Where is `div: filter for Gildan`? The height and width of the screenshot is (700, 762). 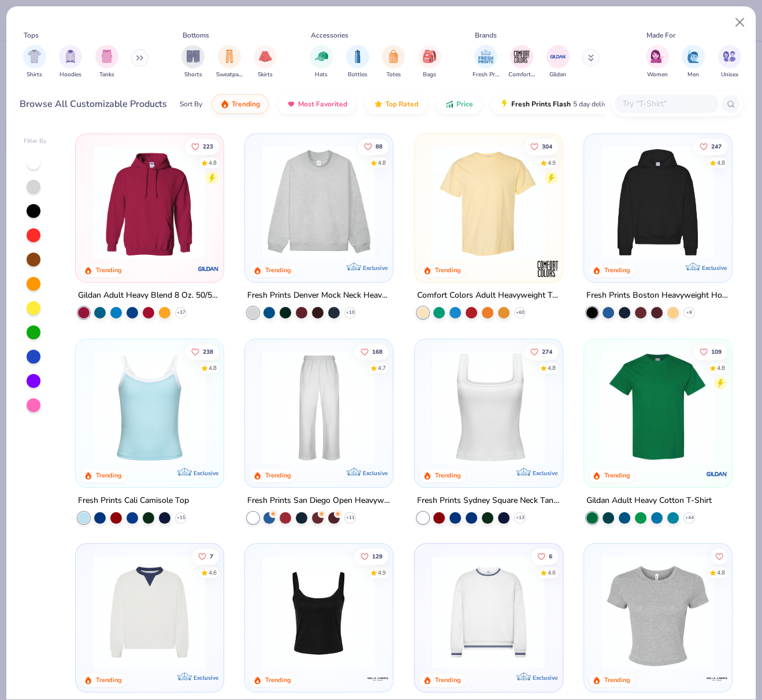
div: filter for Gildan is located at coordinates (558, 62).